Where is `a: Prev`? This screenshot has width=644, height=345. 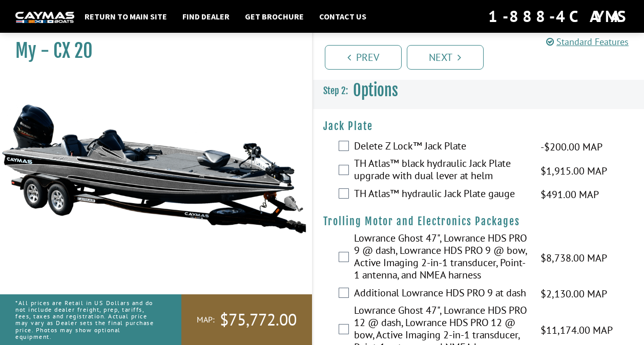
a: Prev is located at coordinates (363, 57).